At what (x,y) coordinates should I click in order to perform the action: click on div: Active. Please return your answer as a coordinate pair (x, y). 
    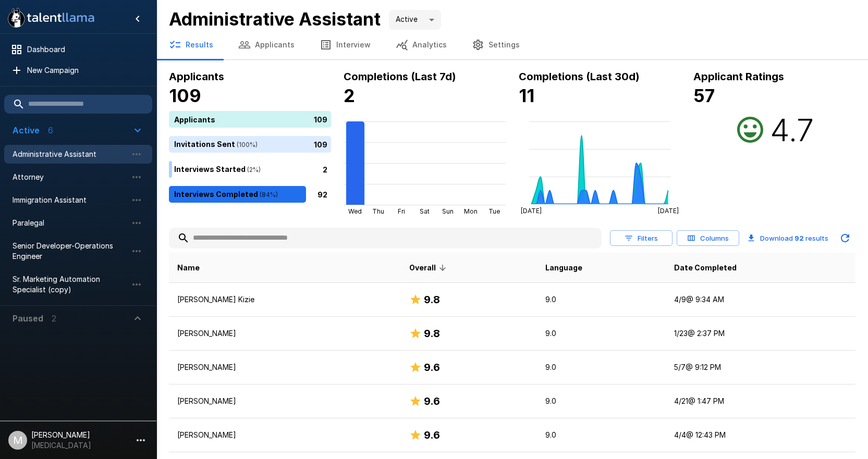
    Looking at the image, I should click on (415, 20).